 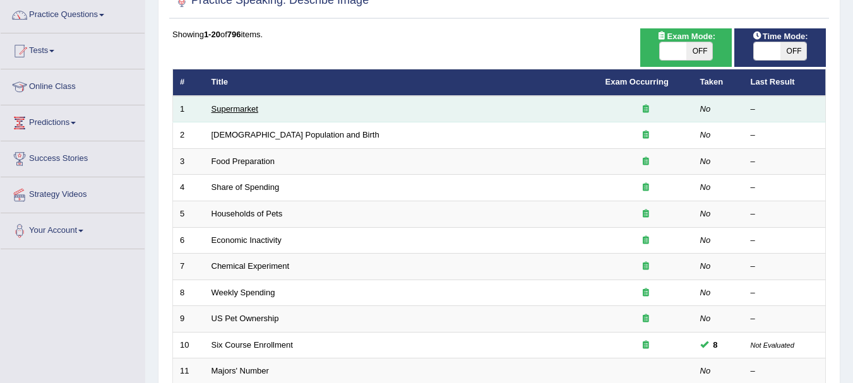 I want to click on div: Show exams occurring in exams, so click(x=686, y=47).